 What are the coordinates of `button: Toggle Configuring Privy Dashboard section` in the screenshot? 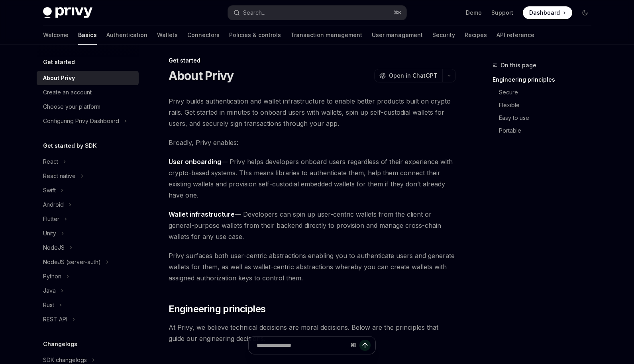 It's located at (87, 121).